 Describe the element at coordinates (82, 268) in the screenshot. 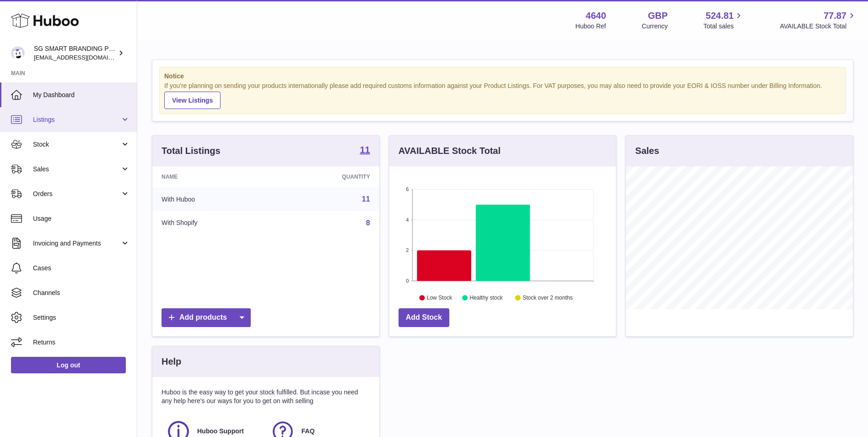

I see `span: Cases` at that location.